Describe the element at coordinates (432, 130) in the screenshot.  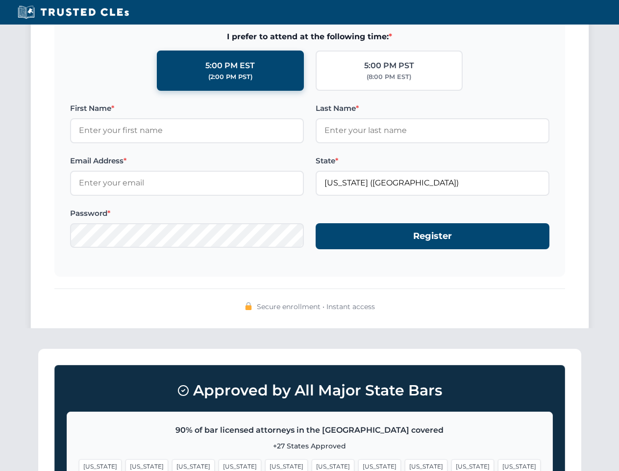
I see `input: Enter your last name` at that location.